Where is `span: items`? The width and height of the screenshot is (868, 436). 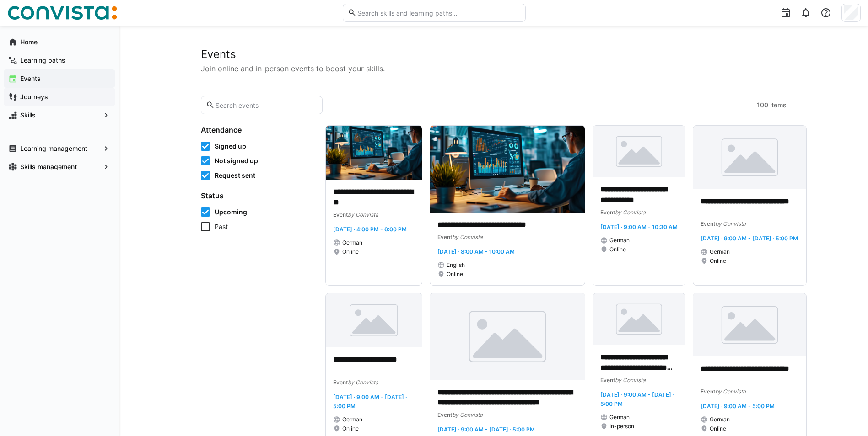 span: items is located at coordinates (778, 105).